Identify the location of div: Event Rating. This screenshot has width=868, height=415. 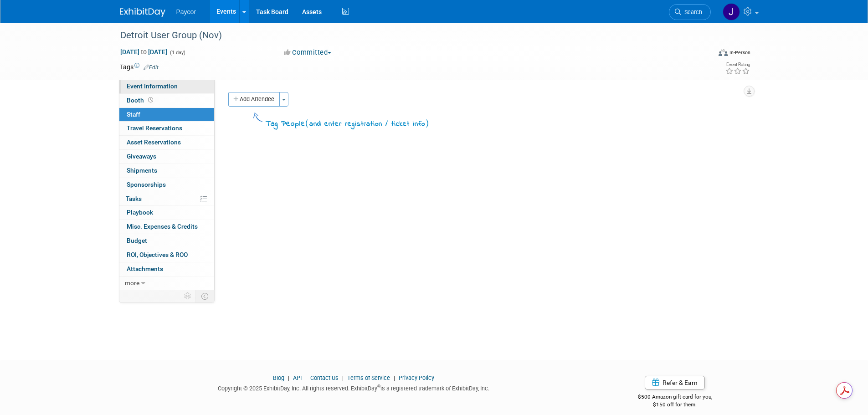
(738, 65).